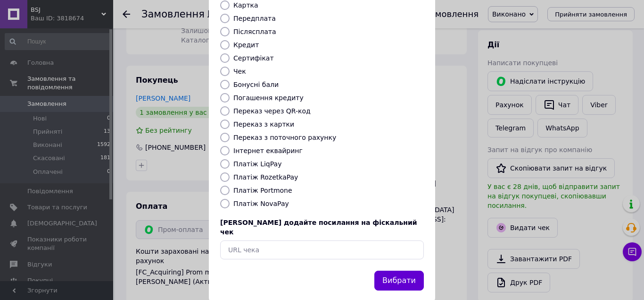 This screenshot has height=300, width=644. I want to click on label: Платіж LiqPay, so click(257, 164).